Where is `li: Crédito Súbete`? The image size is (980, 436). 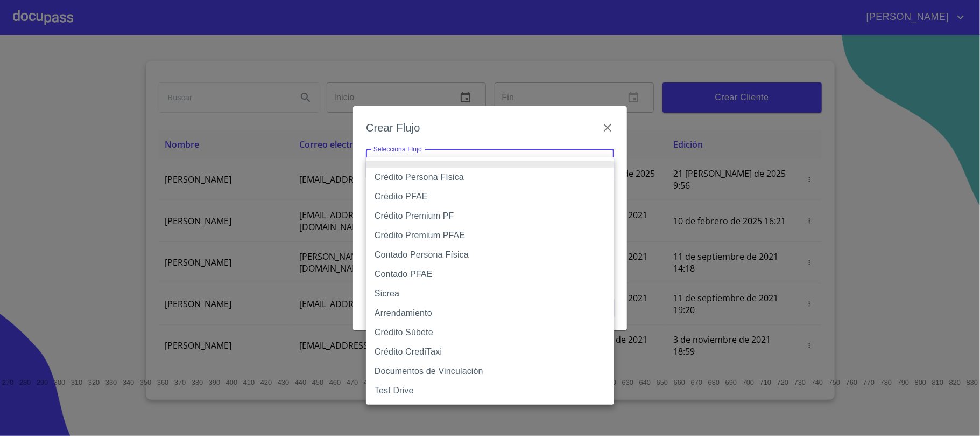
li: Crédito Súbete is located at coordinates (490, 332).